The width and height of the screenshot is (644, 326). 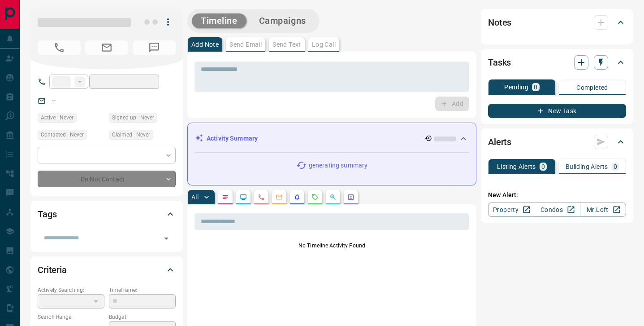 I want to click on span: Contacted - Never, so click(x=62, y=135).